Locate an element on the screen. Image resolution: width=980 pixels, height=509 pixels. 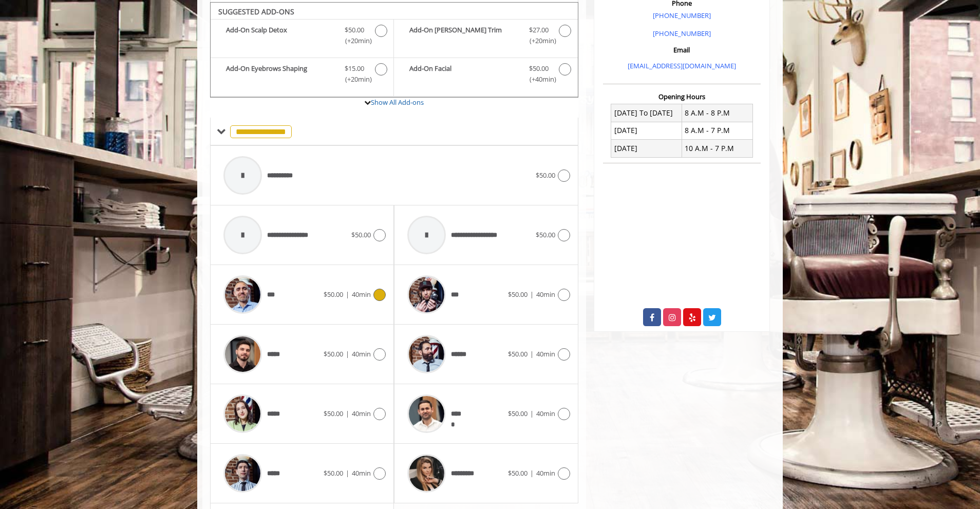
b: SUGGESTED ADD-ONS is located at coordinates (256, 11).